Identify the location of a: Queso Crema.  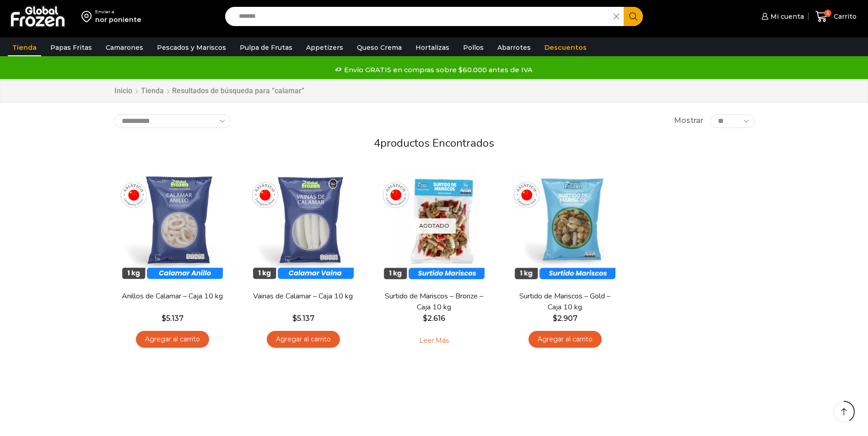
(379, 48).